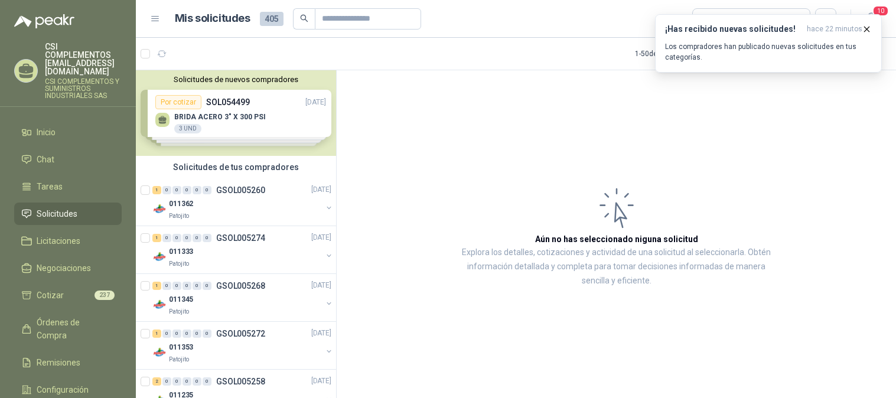 This screenshot has width=896, height=398. Describe the element at coordinates (181, 300) in the screenshot. I see `p: 011345` at that location.